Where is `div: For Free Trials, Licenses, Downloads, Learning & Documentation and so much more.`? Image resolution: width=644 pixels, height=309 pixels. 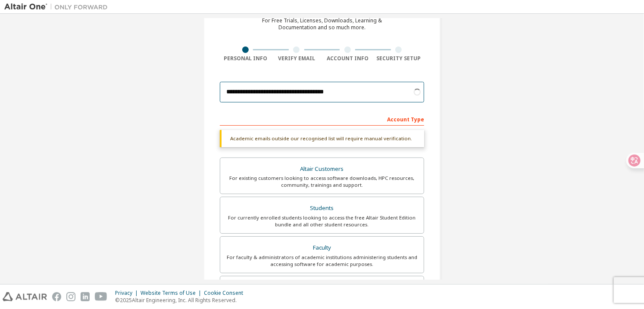 div: For Free Trials, Licenses, Downloads, Learning & Documentation and so much more. is located at coordinates (322, 24).